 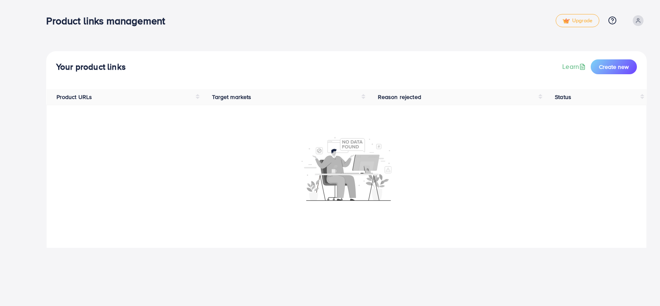 I want to click on img: tick, so click(x=566, y=21).